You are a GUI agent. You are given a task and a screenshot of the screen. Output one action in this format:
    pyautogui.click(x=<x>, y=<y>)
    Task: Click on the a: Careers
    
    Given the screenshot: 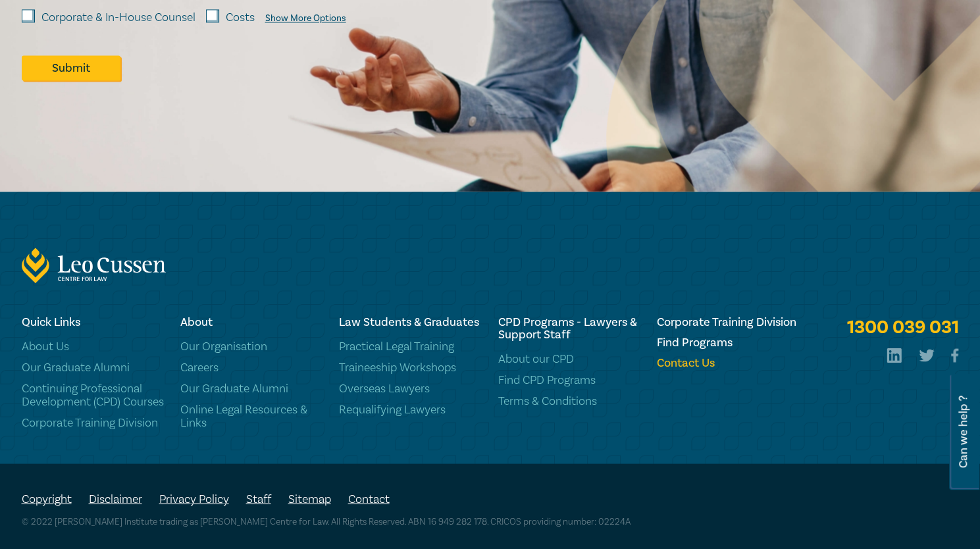 What is the action you would take?
    pyautogui.click(x=252, y=367)
    